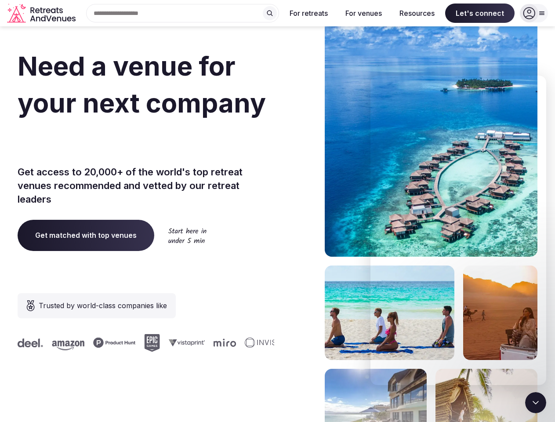 This screenshot has width=555, height=422. What do you see at coordinates (363, 13) in the screenshot?
I see `button: For venues` at bounding box center [363, 13].